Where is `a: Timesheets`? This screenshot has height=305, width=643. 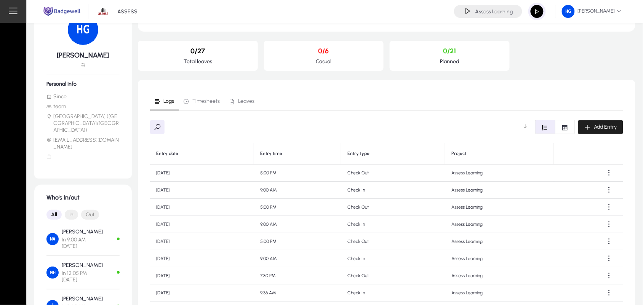
a: Timesheets is located at coordinates (202, 101).